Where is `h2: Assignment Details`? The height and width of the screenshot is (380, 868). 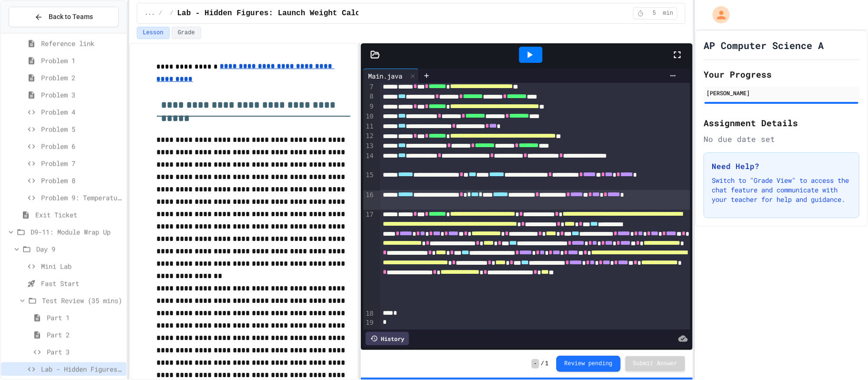 h2: Assignment Details is located at coordinates (781, 123).